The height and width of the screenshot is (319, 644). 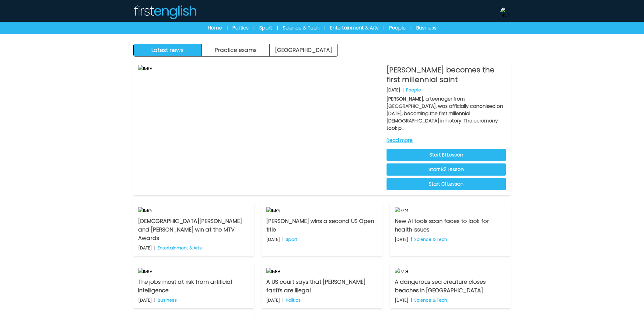 What do you see at coordinates (446, 141) in the screenshot?
I see `a: Read more` at bounding box center [446, 141].